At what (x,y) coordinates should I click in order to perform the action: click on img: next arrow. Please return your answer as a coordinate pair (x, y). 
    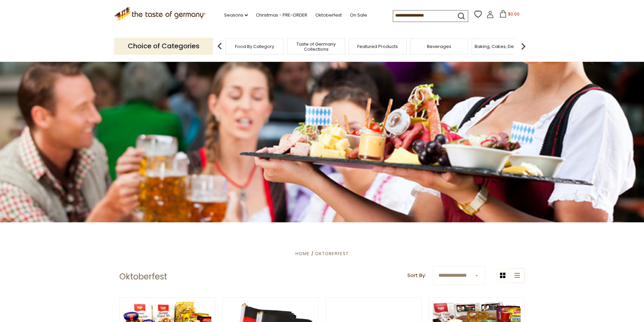
    Looking at the image, I should click on (523, 47).